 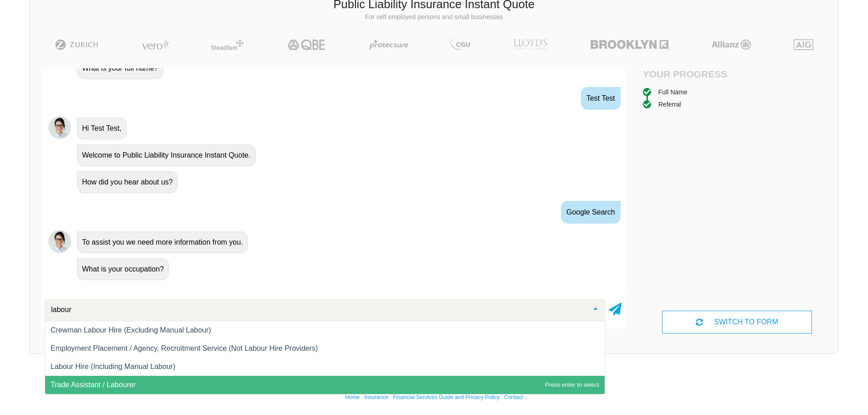 I want to click on div: Full Name, so click(x=673, y=92).